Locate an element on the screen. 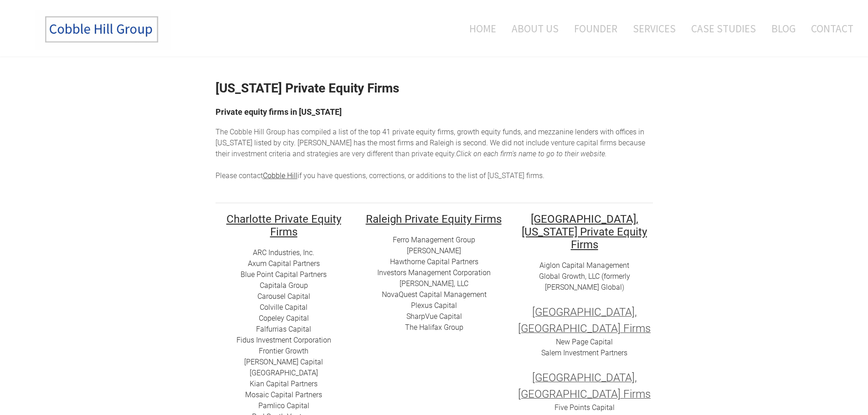 Image resolution: width=868 pixels, height=415 pixels. span: The Cobble Hill Group has compiled a list of t is located at coordinates (288, 131).